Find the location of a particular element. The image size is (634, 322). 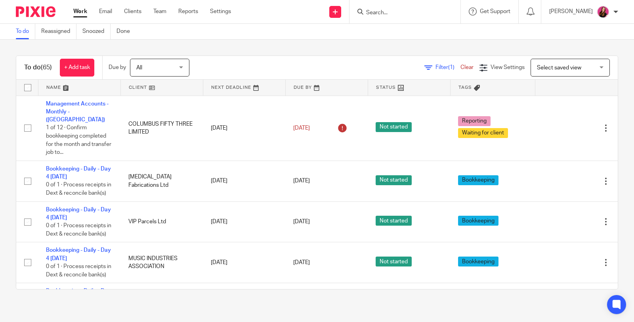

a: Reports is located at coordinates (188, 11).